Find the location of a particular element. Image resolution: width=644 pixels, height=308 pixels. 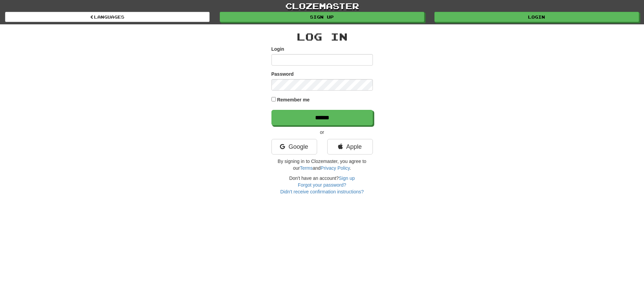

p: or is located at coordinates (322, 132).